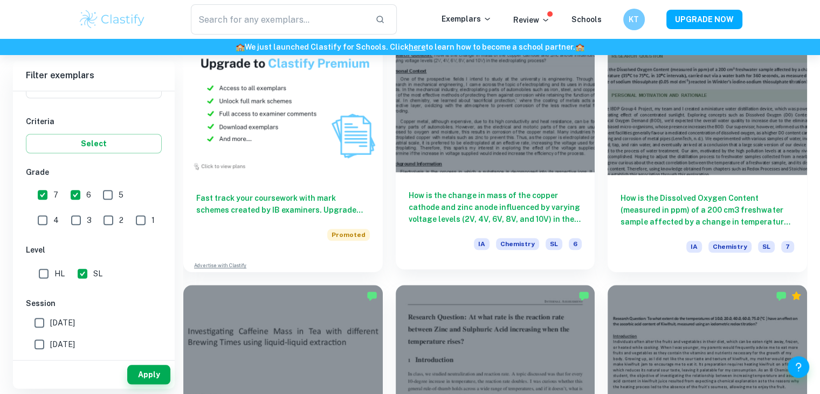 This screenshot has width=820, height=394. I want to click on h6: Level, so click(94, 250).